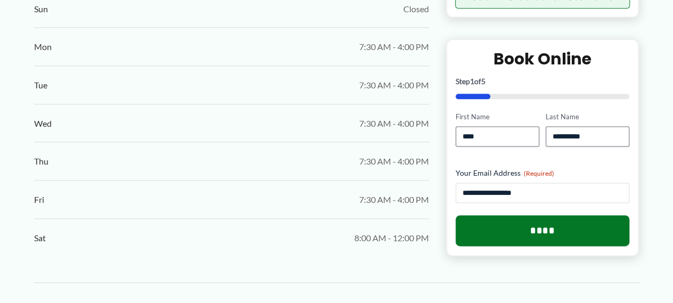 Image resolution: width=673 pixels, height=303 pixels. Describe the element at coordinates (43, 124) in the screenshot. I see `span: Wed` at that location.